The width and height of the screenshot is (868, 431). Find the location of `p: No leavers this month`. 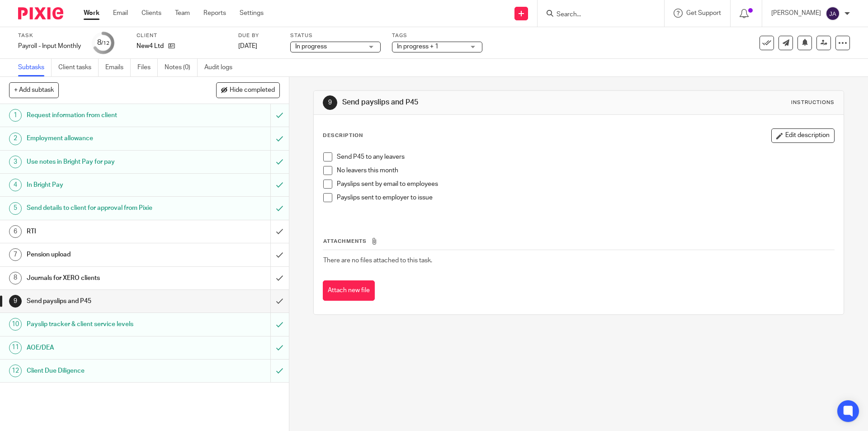

p: No leavers this month is located at coordinates (585, 170).